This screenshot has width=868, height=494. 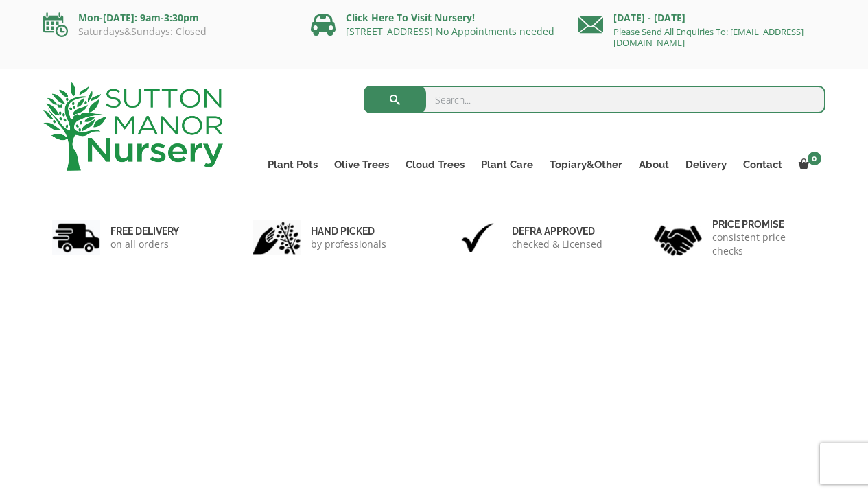 I want to click on img: 1.jpg, so click(x=76, y=237).